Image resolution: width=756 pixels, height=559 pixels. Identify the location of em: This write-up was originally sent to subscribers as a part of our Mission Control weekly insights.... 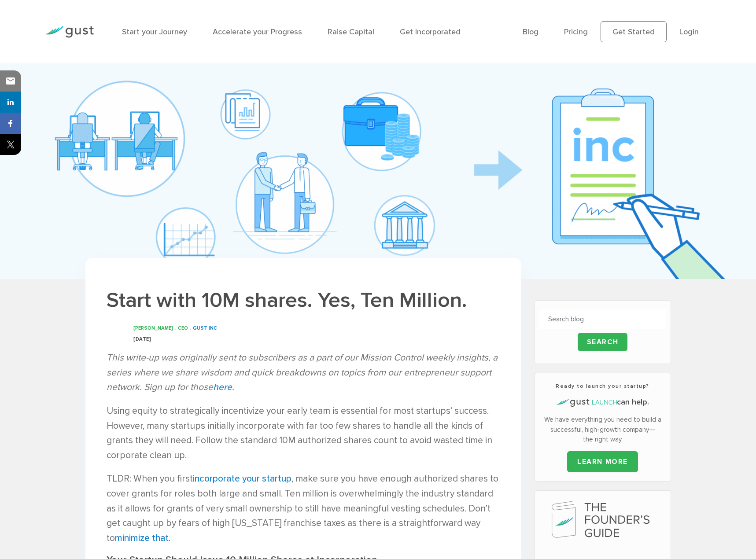
(302, 372).